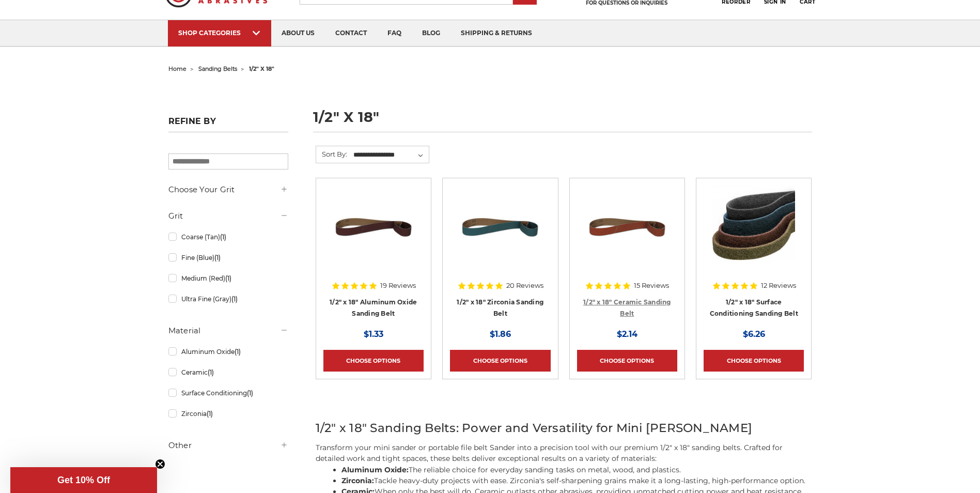  What do you see at coordinates (753, 308) in the screenshot?
I see `a: 1/2" x 18" Surface Conditioning Sanding Belt` at bounding box center [753, 308].